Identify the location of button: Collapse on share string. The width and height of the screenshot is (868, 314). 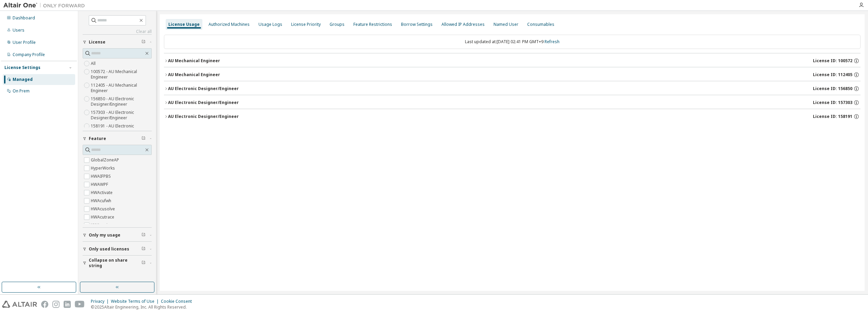
(117, 263).